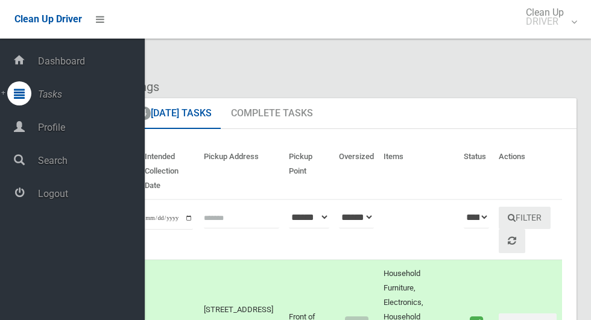 The width and height of the screenshot is (591, 320). What do you see at coordinates (89, 160) in the screenshot?
I see `span: Search` at bounding box center [89, 160].